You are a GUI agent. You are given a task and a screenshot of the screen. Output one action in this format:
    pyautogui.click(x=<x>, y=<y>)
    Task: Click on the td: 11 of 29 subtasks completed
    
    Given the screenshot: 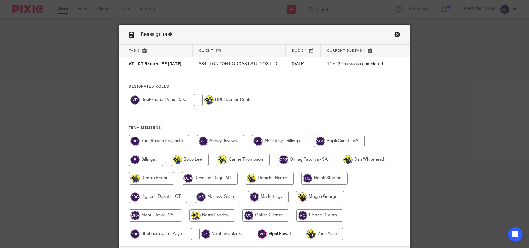 What is the action you would take?
    pyautogui.click(x=356, y=65)
    